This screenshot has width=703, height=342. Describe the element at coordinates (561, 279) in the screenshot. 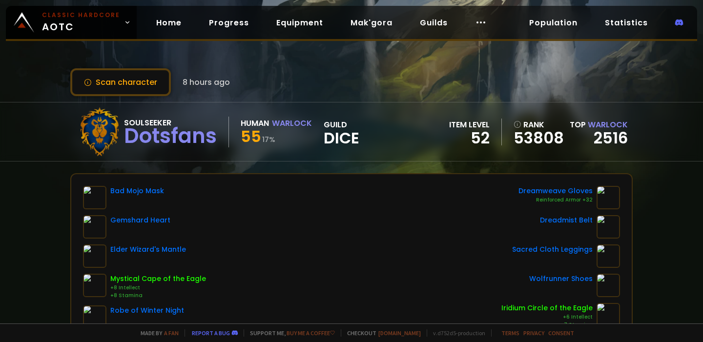

I see `div: Wolfrunner Shoes` at that location.